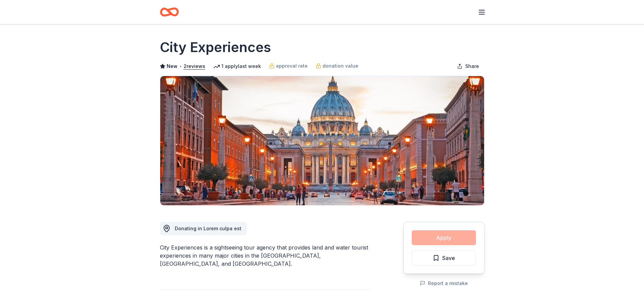 The width and height of the screenshot is (644, 308). I want to click on a: approval rate, so click(289, 66).